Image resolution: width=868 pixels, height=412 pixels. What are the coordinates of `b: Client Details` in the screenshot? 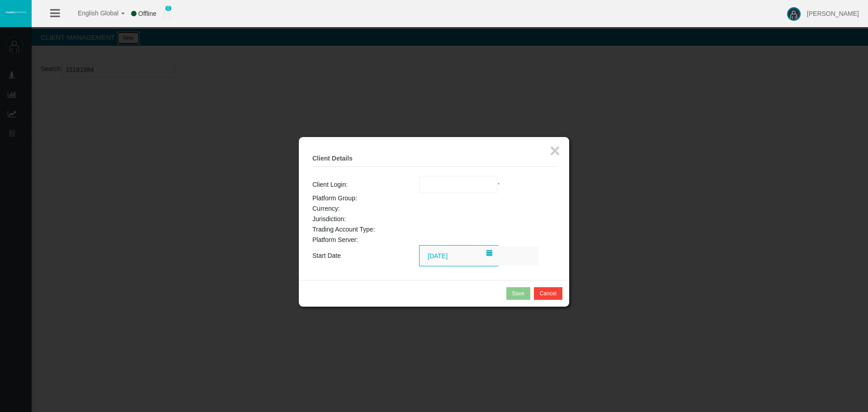 It's located at (333, 158).